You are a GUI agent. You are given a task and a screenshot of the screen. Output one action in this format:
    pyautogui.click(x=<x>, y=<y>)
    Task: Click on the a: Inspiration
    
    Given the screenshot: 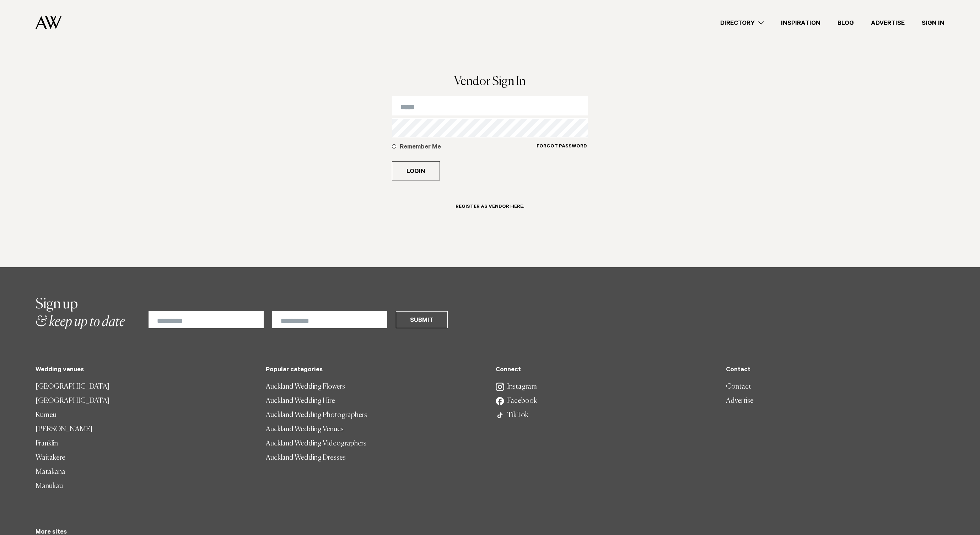 What is the action you would take?
    pyautogui.click(x=801, y=23)
    